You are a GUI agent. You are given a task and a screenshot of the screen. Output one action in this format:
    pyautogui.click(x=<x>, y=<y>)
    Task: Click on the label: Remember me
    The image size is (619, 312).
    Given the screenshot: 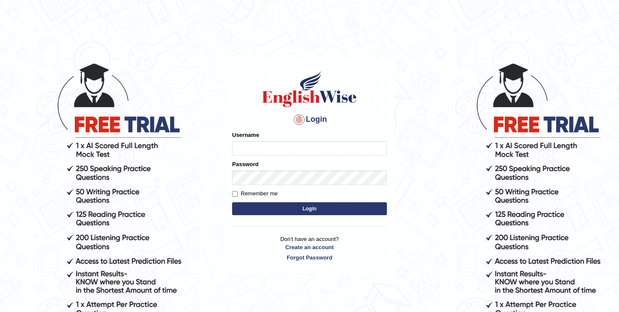 What is the action you would take?
    pyautogui.click(x=255, y=193)
    